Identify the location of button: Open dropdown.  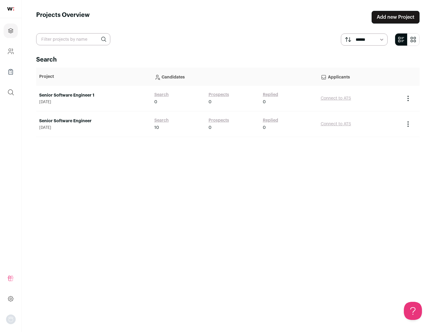
(11, 319).